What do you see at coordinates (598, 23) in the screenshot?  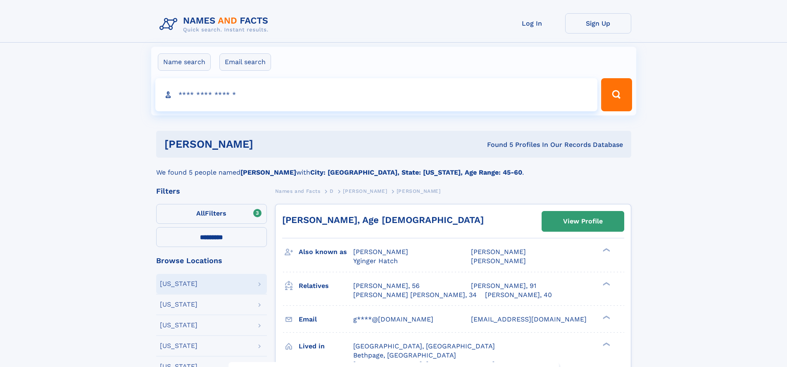 I see `a: Sign Up` at bounding box center [598, 23].